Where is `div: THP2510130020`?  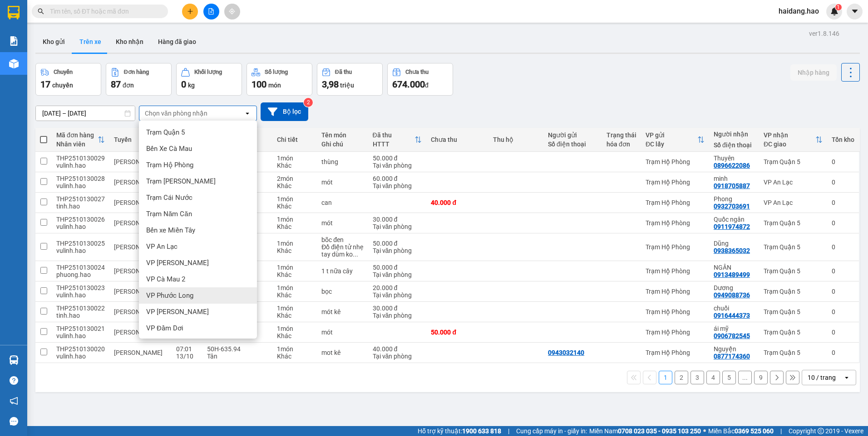
div: THP2510130020 is located at coordinates (80, 349).